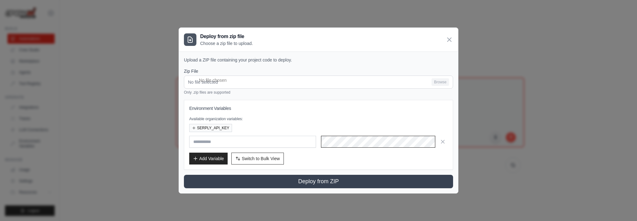 This screenshot has height=221, width=637. Describe the element at coordinates (318, 108) in the screenshot. I see `h3: Environment Variables` at that location.